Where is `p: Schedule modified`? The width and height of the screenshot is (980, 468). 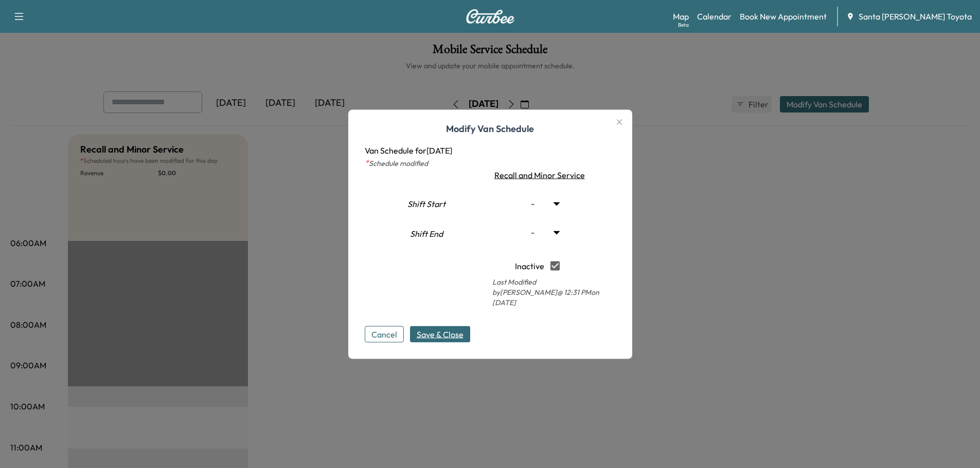 p: Schedule modified is located at coordinates (490, 162).